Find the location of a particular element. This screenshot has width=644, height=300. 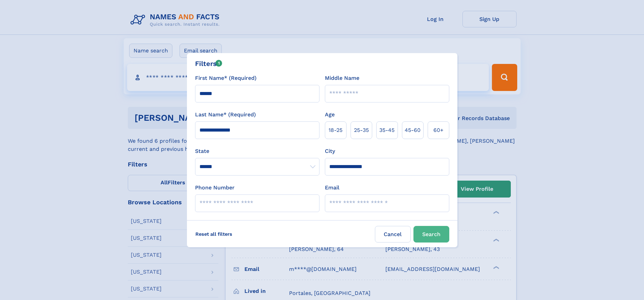

label: Cancel is located at coordinates (393, 234).